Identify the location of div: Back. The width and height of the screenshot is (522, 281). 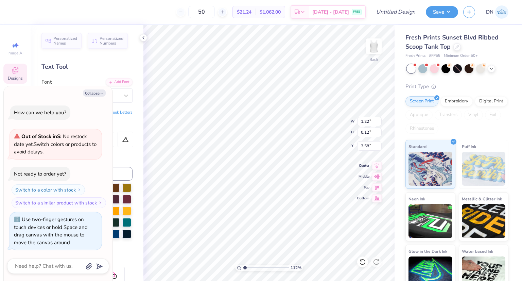
(374, 59).